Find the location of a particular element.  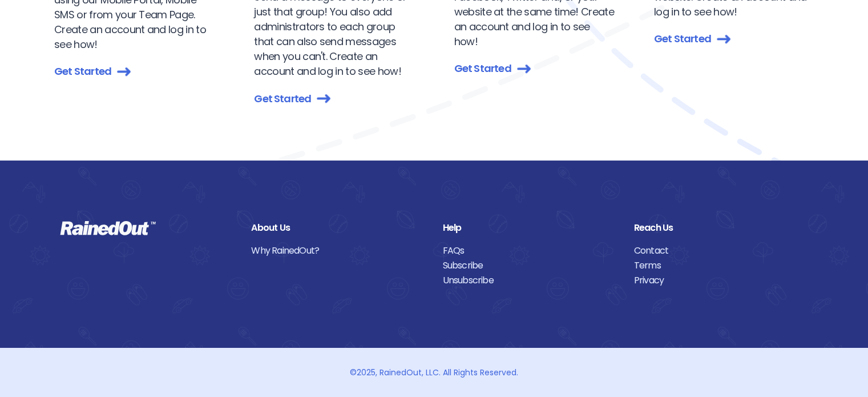

a: Why RainedOut? is located at coordinates (338, 251).